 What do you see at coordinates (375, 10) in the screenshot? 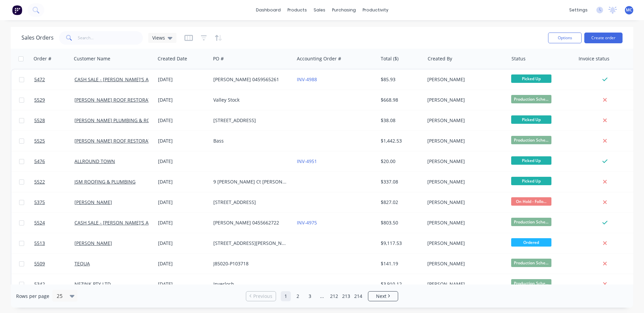
I see `div: productivity` at bounding box center [375, 10].